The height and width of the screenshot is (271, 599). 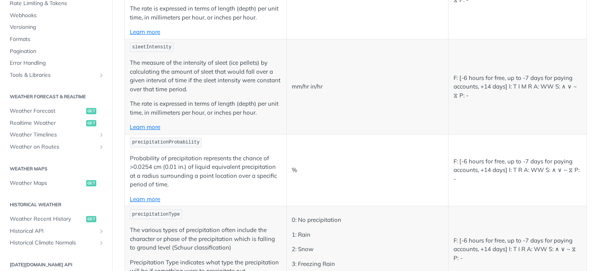 What do you see at coordinates (56, 39) in the screenshot?
I see `a: Formats` at bounding box center [56, 39].